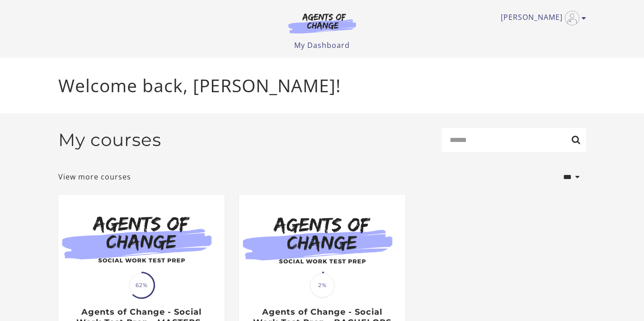 Image resolution: width=644 pixels, height=321 pixels. What do you see at coordinates (541, 18) in the screenshot?
I see `a: Toggle menu` at bounding box center [541, 18].